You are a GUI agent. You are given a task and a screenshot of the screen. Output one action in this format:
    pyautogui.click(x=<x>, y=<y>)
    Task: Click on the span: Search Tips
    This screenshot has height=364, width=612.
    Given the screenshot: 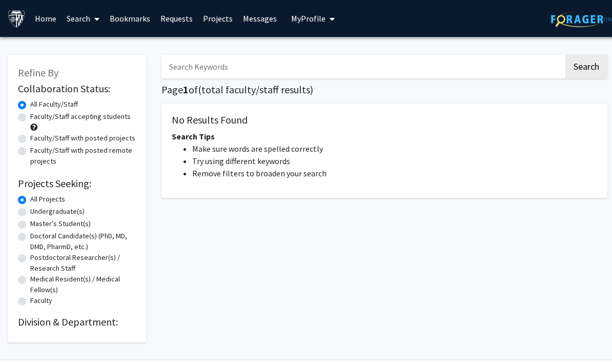 What is the action you would take?
    pyautogui.click(x=193, y=136)
    